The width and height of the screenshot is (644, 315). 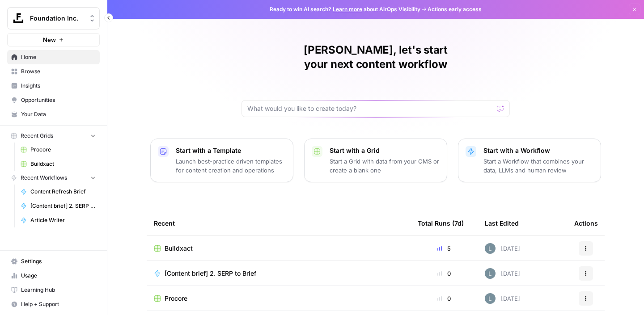 I want to click on span: Browse, so click(x=58, y=72).